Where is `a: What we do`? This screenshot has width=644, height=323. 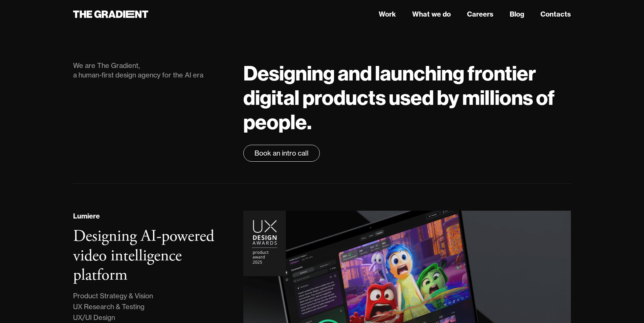 a: What we do is located at coordinates (431, 14).